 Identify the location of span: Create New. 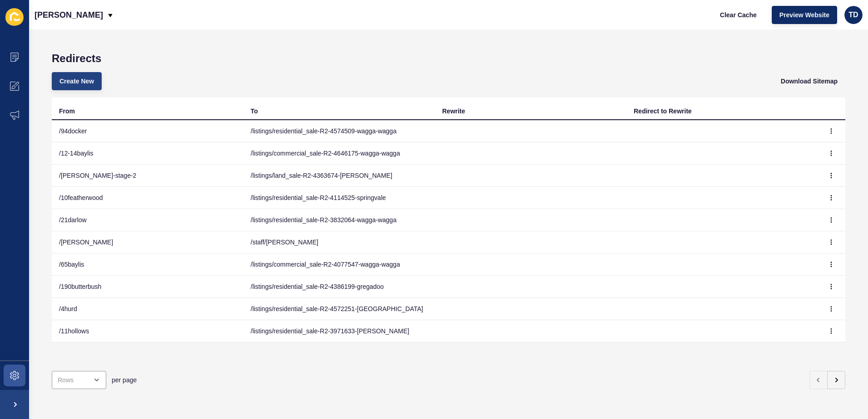
(77, 81).